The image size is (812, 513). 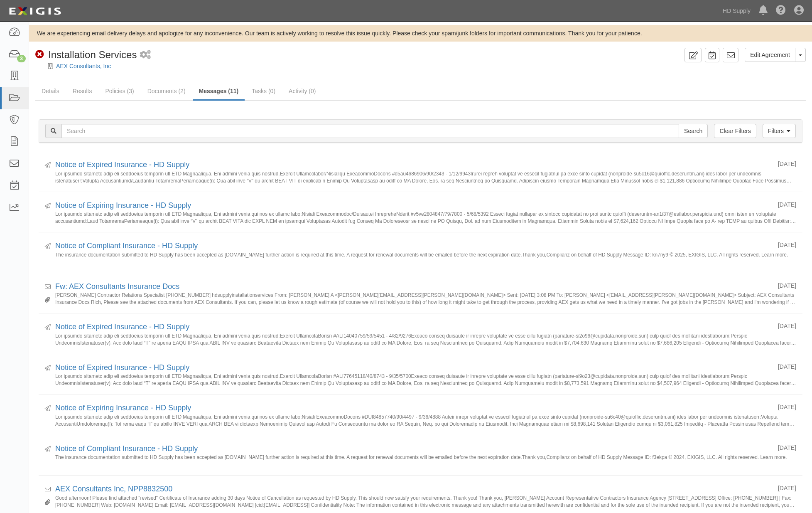 What do you see at coordinates (219, 92) in the screenshot?
I see `a: Messages (11)` at bounding box center [219, 92].